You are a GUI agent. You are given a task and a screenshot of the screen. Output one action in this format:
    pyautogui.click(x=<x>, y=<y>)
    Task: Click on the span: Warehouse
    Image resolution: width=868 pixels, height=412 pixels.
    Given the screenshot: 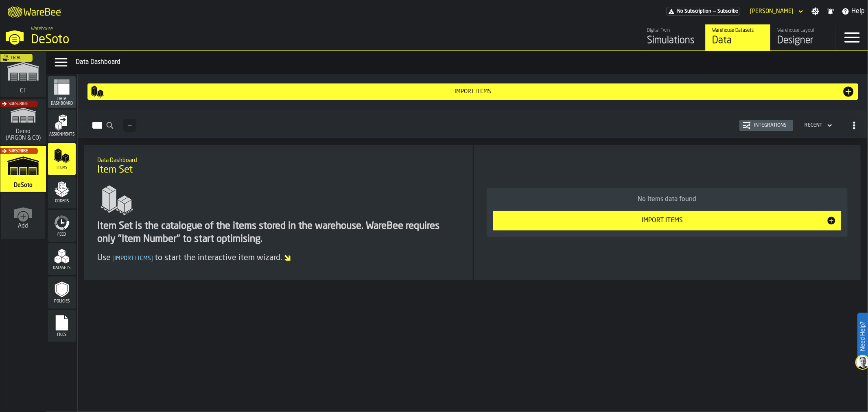 What is the action you would take?
    pyautogui.click(x=42, y=29)
    